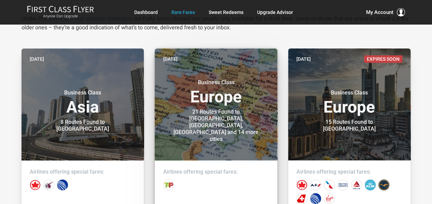  I want to click on span: Expires Soon, so click(383, 59).